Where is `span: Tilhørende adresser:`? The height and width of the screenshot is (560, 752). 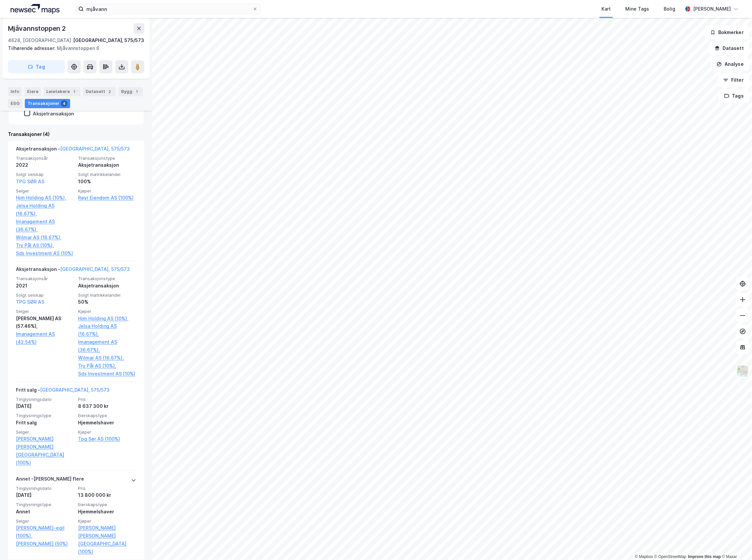 span: Tilhørende adresser: is located at coordinates (33, 48).